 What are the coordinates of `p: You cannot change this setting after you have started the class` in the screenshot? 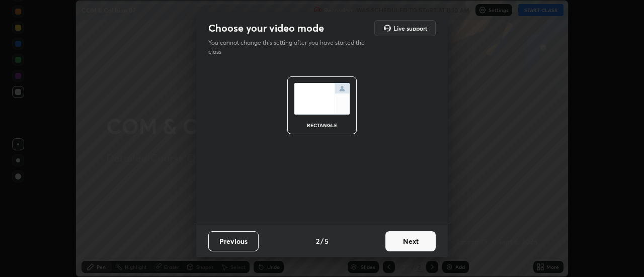 It's located at (290, 47).